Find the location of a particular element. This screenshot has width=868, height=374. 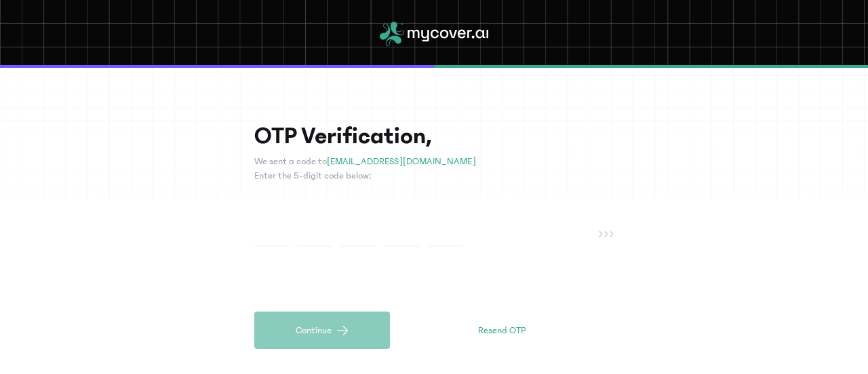

h1: OTP Verification, is located at coordinates (434, 136).